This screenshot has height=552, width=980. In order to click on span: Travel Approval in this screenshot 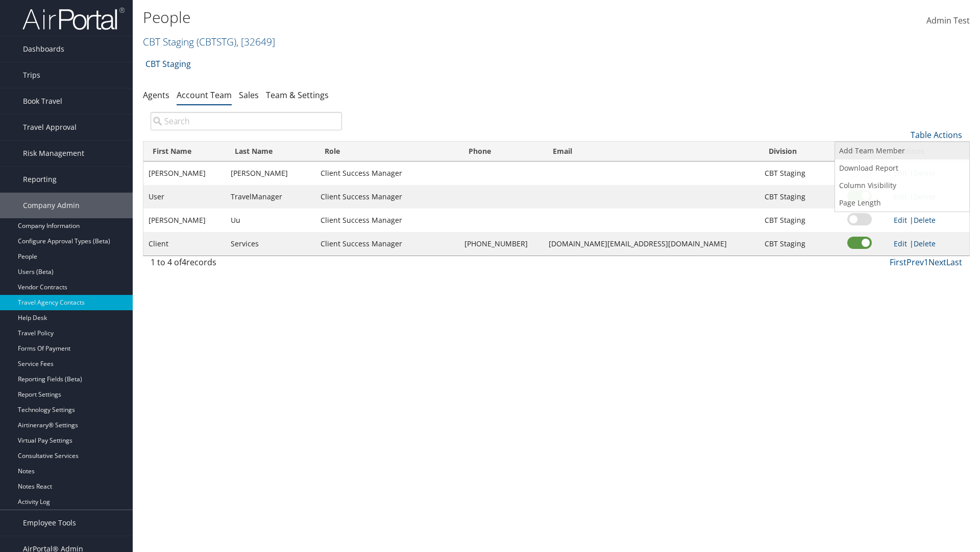, I will do `click(49, 127)`.